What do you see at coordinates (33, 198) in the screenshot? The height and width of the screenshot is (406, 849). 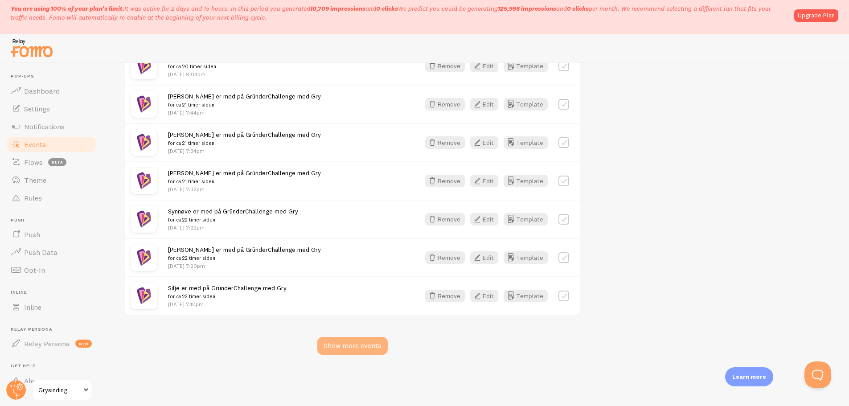 I see `span: Rules` at bounding box center [33, 198].